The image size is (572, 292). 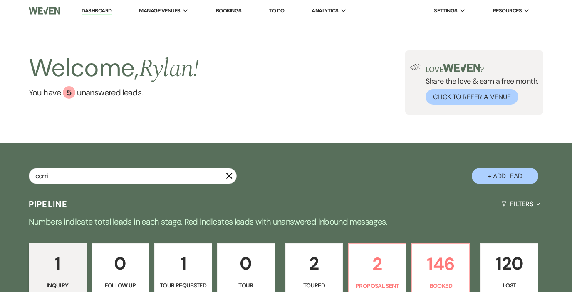 I want to click on span: Resources, so click(x=507, y=11).